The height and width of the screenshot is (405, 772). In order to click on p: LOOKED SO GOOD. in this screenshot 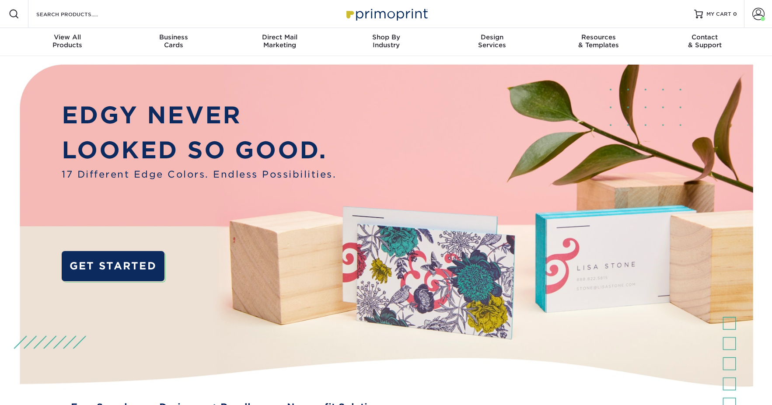, I will do `click(199, 150)`.